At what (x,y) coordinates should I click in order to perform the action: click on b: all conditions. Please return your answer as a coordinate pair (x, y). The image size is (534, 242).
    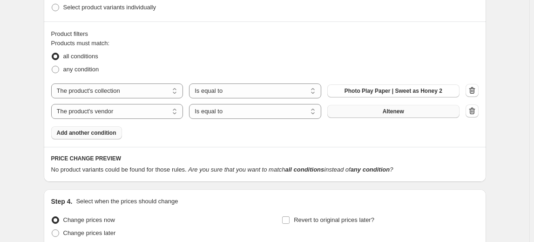
    Looking at the image, I should click on (305, 169).